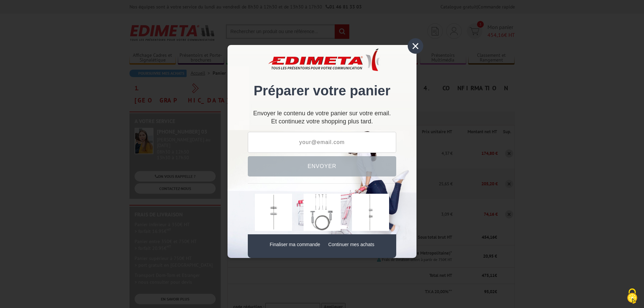 This screenshot has height=308, width=644. Describe the element at coordinates (322, 118) in the screenshot. I see `div: Et continuez votre shopping plus tard.` at that location.